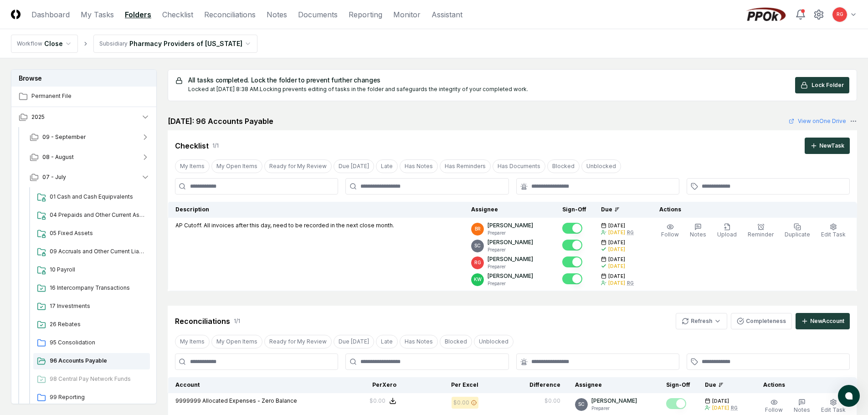 Image resolution: width=868 pixels, height=415 pixels. I want to click on div: Checklist, so click(192, 146).